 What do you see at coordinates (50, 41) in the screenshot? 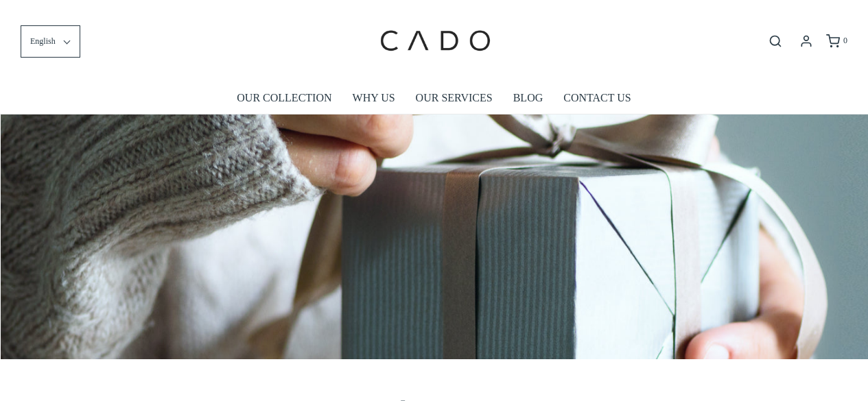
I see `button: English` at bounding box center [50, 41].